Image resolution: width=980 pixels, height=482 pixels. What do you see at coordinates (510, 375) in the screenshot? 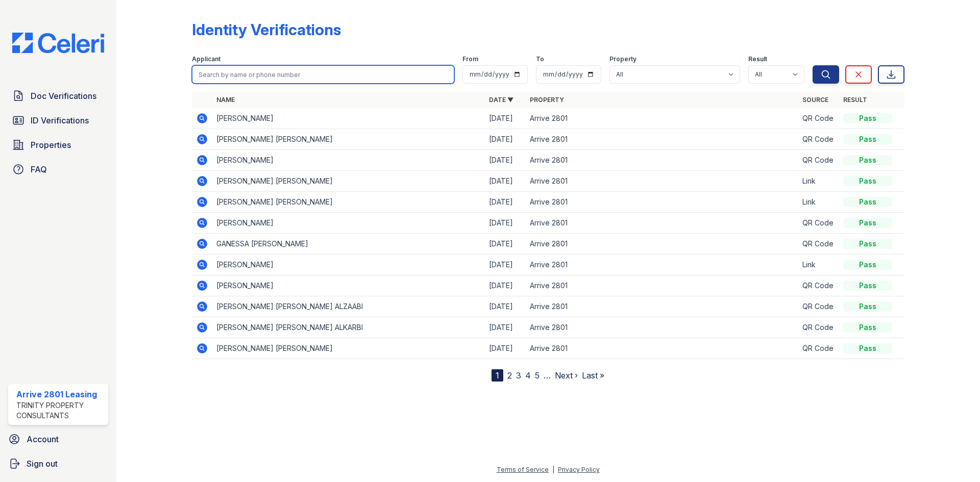
I see `a: 2` at bounding box center [510, 375].